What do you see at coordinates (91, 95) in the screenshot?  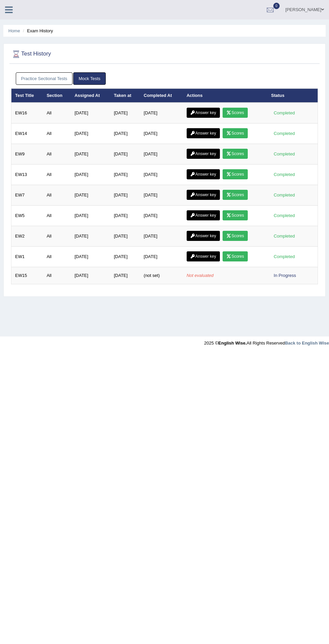 I see `th: Assigned At` at bounding box center [91, 95].